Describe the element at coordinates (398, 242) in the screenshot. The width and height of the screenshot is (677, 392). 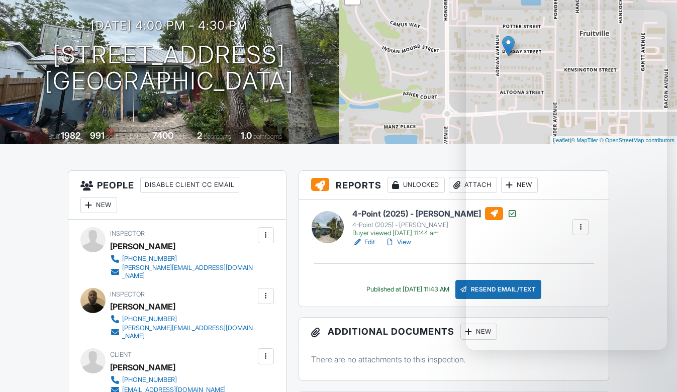
I see `a: View` at that location.